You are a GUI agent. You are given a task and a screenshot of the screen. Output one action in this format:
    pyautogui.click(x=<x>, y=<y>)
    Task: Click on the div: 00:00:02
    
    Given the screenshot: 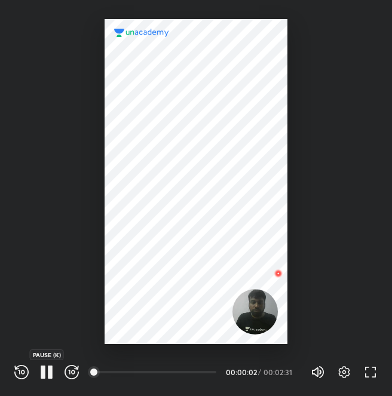 What is the action you would take?
    pyautogui.click(x=241, y=372)
    